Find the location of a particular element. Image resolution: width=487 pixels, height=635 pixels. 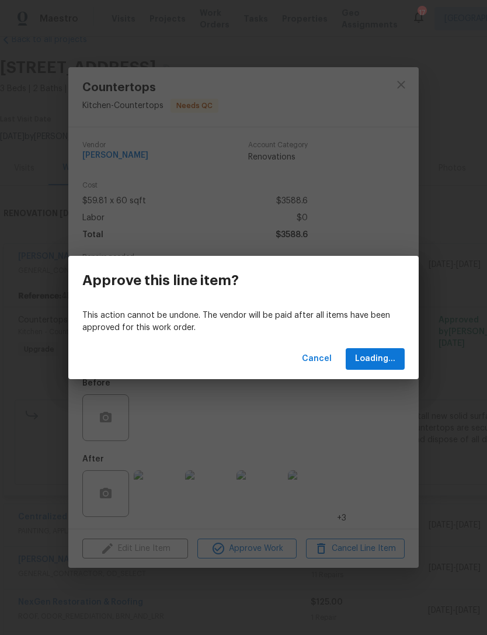

button: Loading... is located at coordinates (375, 359).